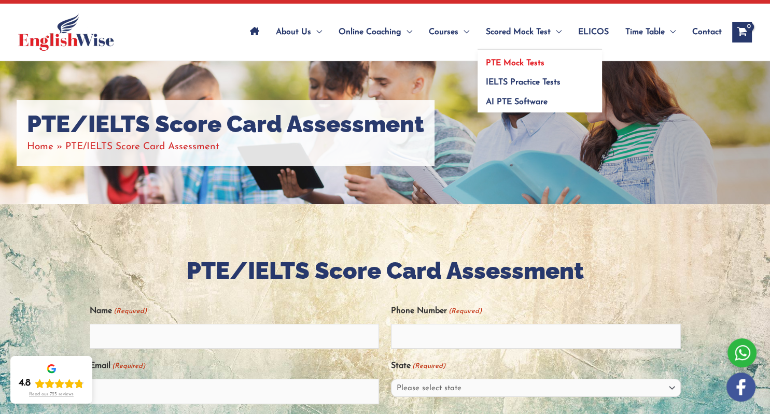  What do you see at coordinates (703, 32) in the screenshot?
I see `a: Contact` at bounding box center [703, 32].